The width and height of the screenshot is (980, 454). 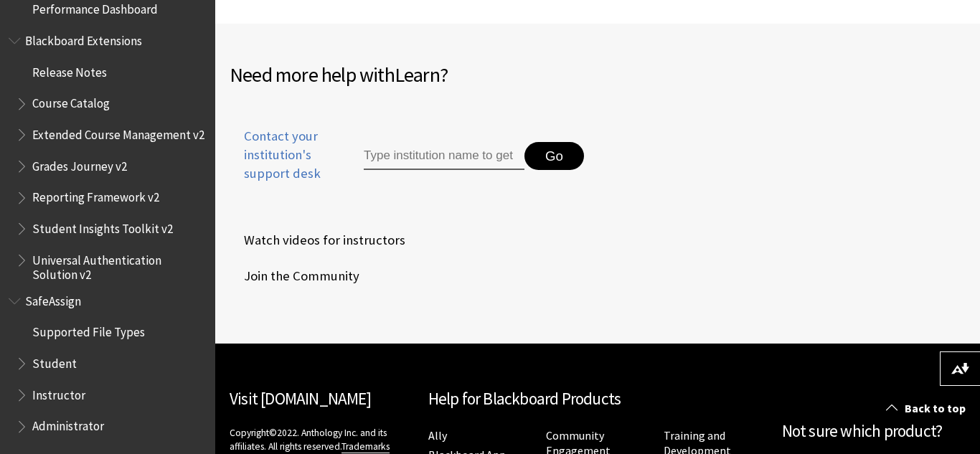 What do you see at coordinates (96, 195) in the screenshot?
I see `span: Reporting Framework v2` at bounding box center [96, 195].